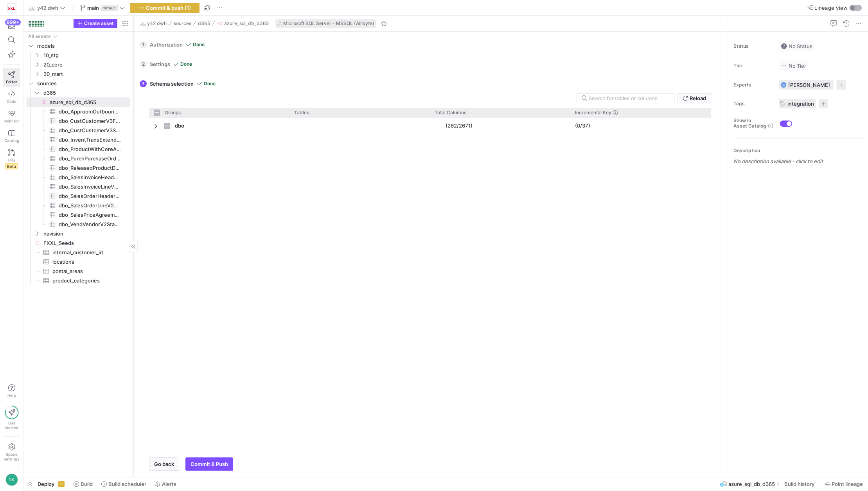 This screenshot has height=491, width=868. Describe the element at coordinates (90, 177) in the screenshot. I see `span: dbo_SalesInvoiceHeaderV2Staging​​​​​​​​​` at that location.